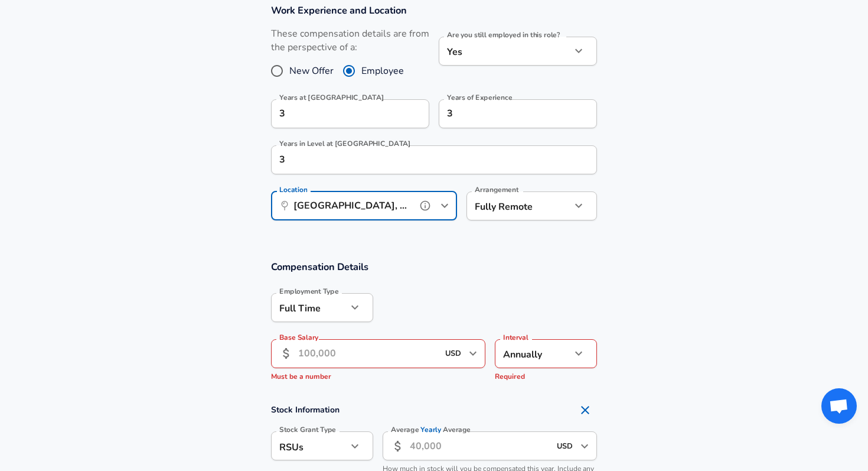 This screenshot has height=471, width=868. I want to click on label: Years of Experience, so click(479, 98).